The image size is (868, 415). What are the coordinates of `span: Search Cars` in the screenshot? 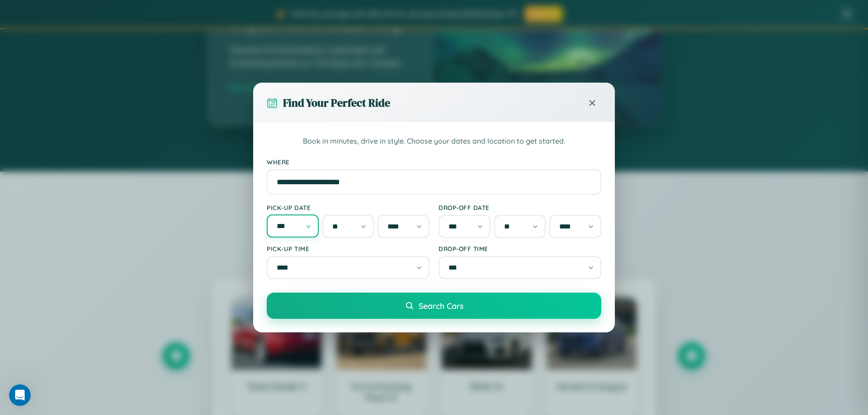 It's located at (441, 306).